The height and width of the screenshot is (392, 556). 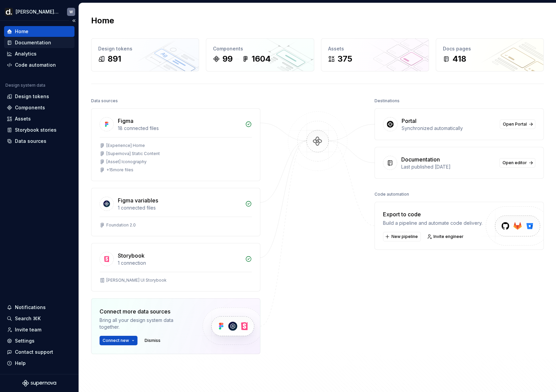 I want to click on div: 1 connected files, so click(x=179, y=208).